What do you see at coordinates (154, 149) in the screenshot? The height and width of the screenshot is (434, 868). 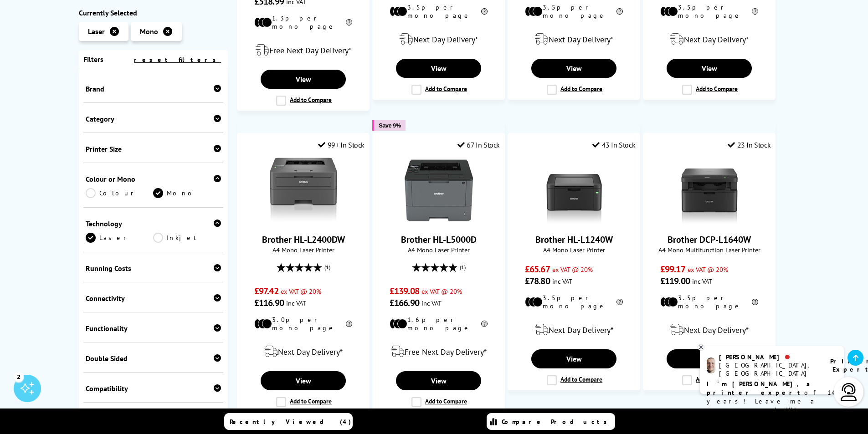 I see `div: Printer Size` at bounding box center [154, 149].